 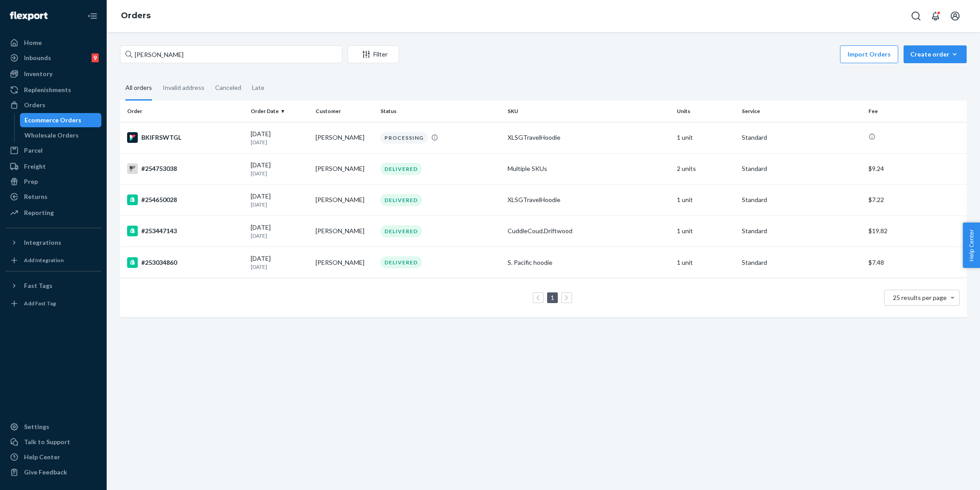 I want to click on a: Home, so click(x=53, y=42).